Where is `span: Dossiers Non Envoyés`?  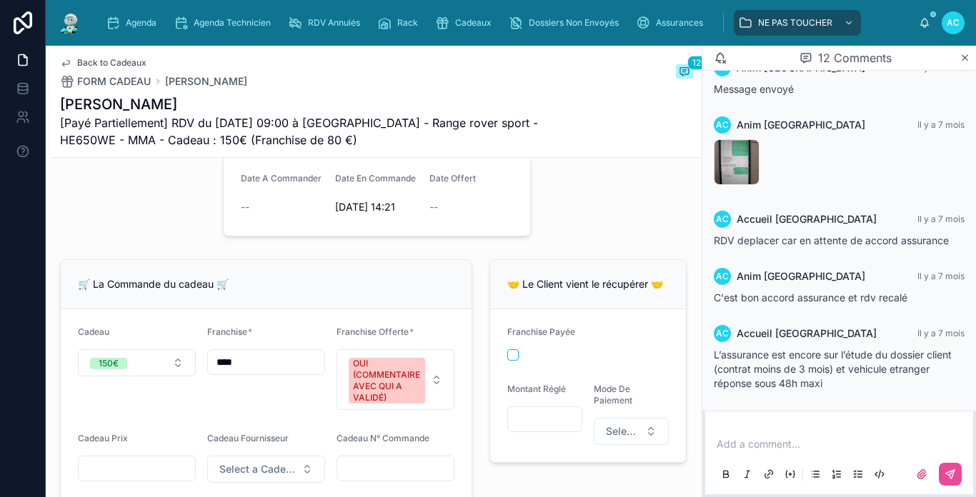
span: Dossiers Non Envoyés is located at coordinates (574, 23).